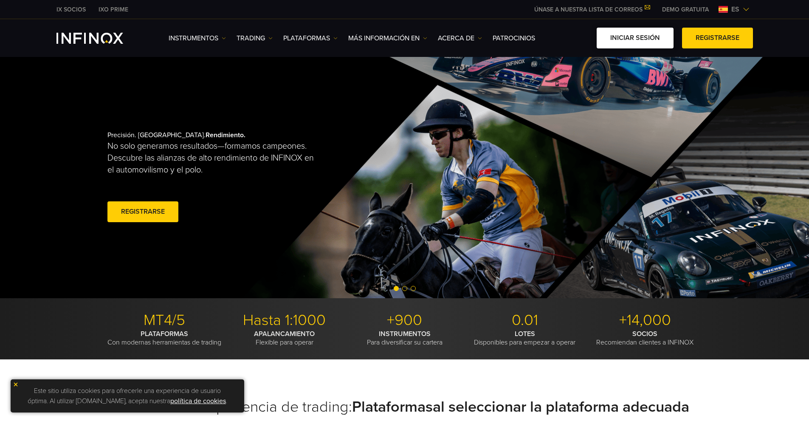 The height and width of the screenshot is (421, 809). Describe the element at coordinates (736, 9) in the screenshot. I see `span: es` at that location.